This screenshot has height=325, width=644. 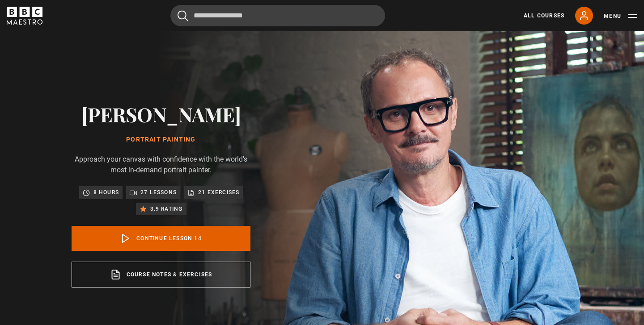 I want to click on p: 8 hours, so click(x=106, y=192).